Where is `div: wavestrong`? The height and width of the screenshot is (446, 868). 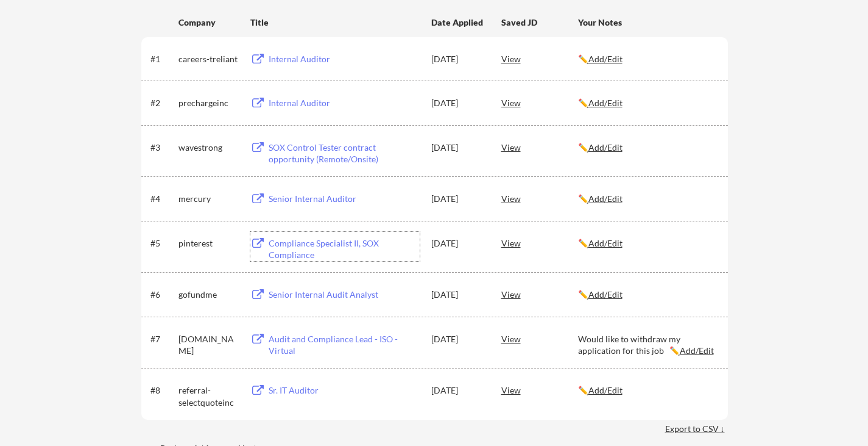
div: wavestrong is located at coordinates (209, 148).